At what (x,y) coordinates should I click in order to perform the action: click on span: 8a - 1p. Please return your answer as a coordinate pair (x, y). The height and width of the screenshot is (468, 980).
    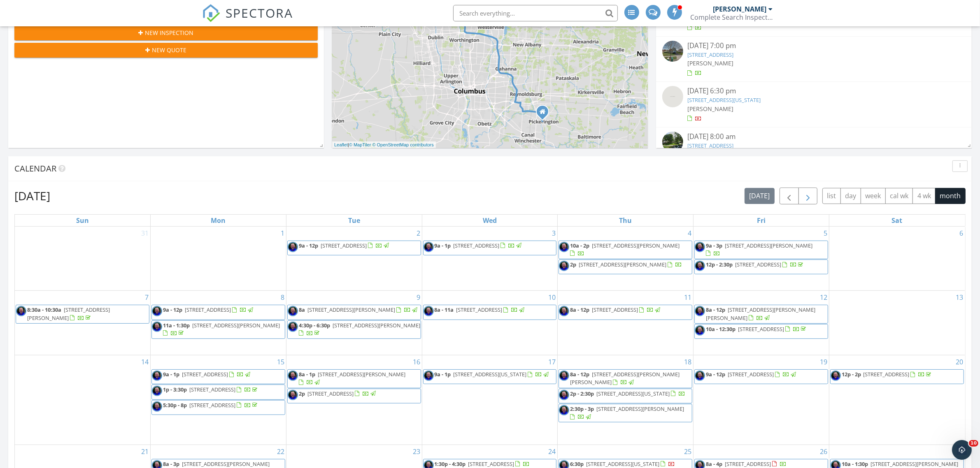
    Looking at the image, I should click on (307, 374).